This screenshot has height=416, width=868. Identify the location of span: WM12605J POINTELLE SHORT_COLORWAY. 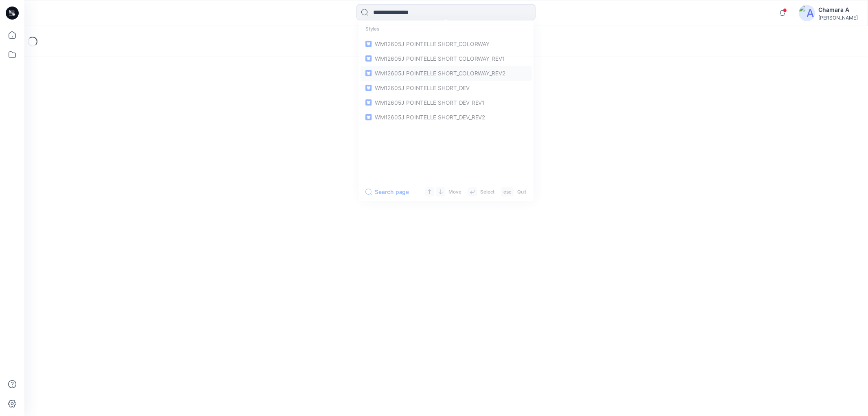
(432, 43).